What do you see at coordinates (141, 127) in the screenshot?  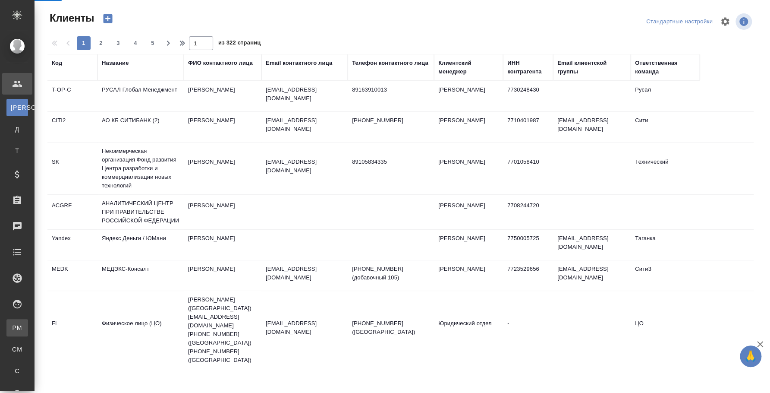 I see `td: АО КБ СИТИБАНК (2)` at bounding box center [141, 127].